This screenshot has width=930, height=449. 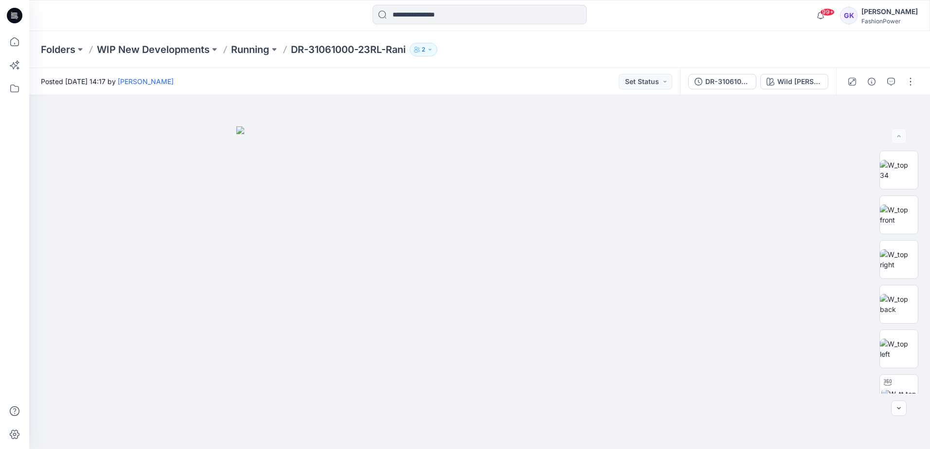 I want to click on button: 2, so click(x=423, y=50).